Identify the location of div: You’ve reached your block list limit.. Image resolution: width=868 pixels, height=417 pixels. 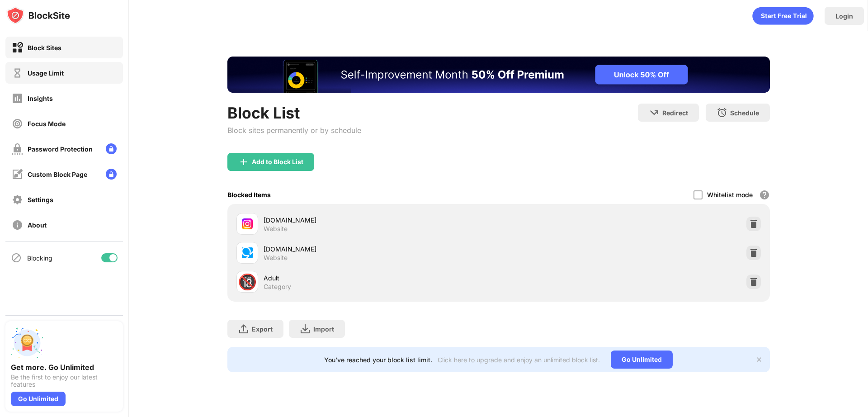
(378, 359).